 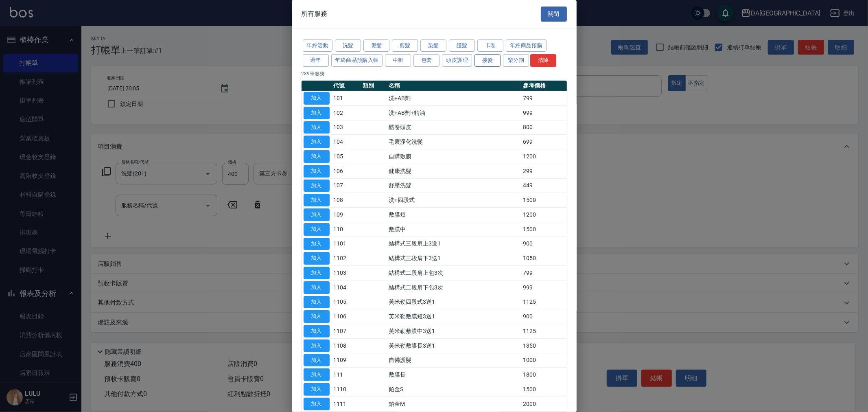 What do you see at coordinates (454, 331) in the screenshot?
I see `td: 芙米勒敷膜中3送1` at bounding box center [454, 331].